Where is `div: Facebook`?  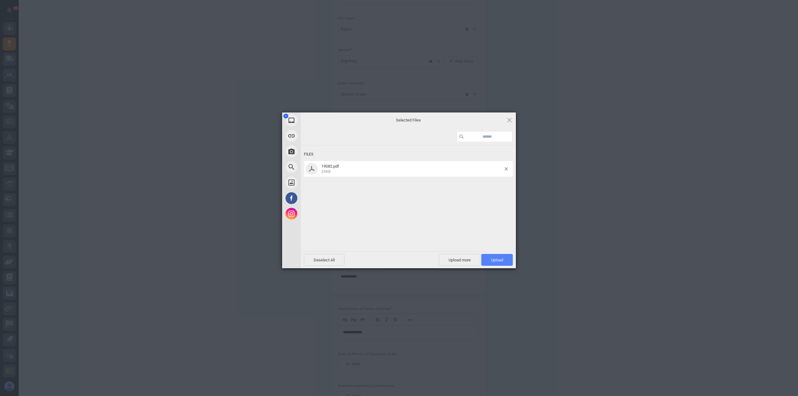 div: Facebook is located at coordinates (319, 198).